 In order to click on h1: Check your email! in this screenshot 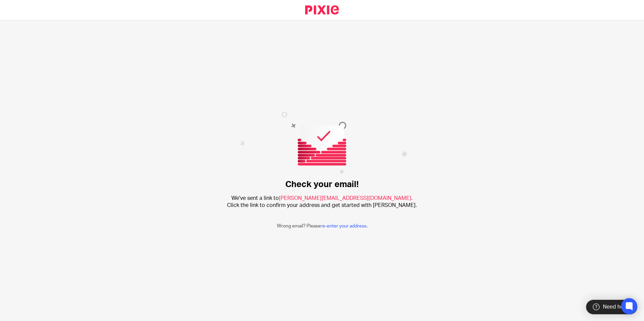, I will do `click(322, 185)`.